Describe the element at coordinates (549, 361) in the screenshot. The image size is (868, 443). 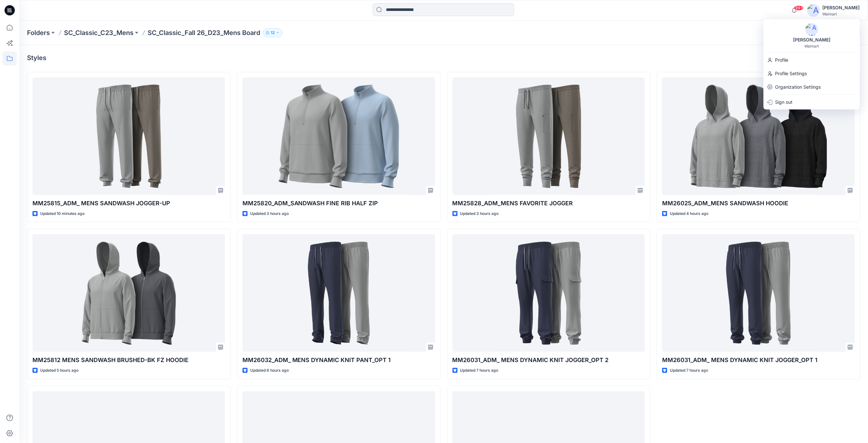
I see `p: MM26031_ADM_ MENS DYNAMIC KNIT JOGGER_OPT 2` at that location.